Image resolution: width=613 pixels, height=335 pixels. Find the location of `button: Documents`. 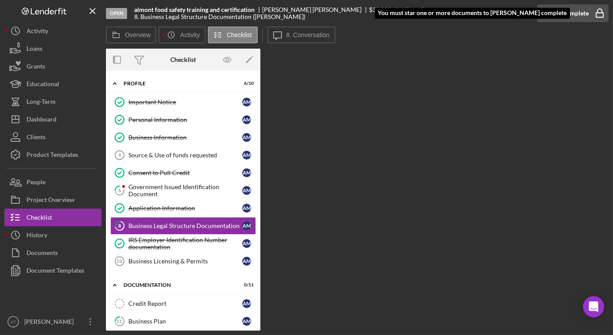

button: Documents is located at coordinates (53, 253).